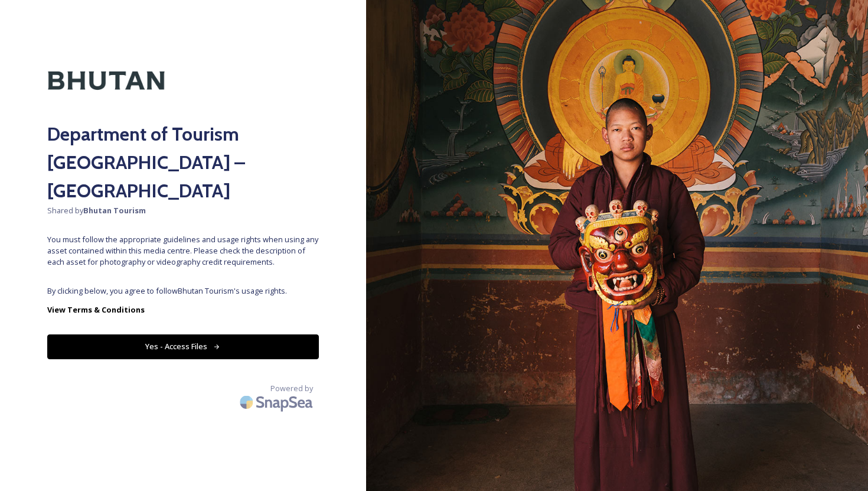 The height and width of the screenshot is (491, 868). What do you see at coordinates (95, 310) in the screenshot?
I see `strong: View Terms & Conditions` at bounding box center [95, 310].